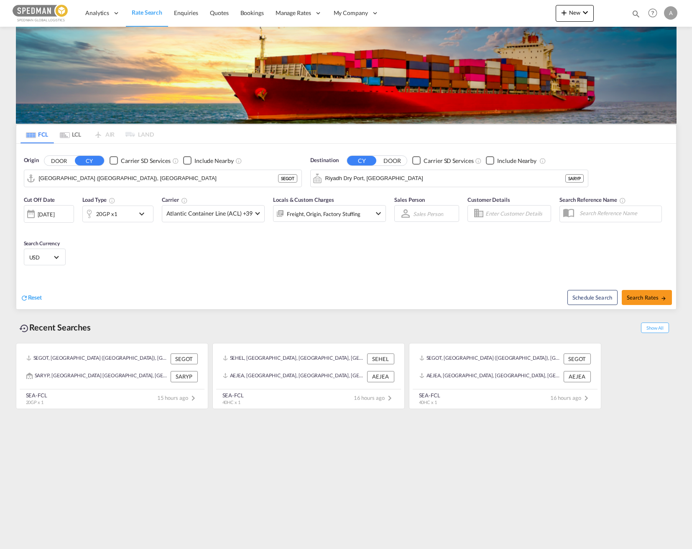 The height and width of the screenshot is (549, 692). I want to click on div: Origin DOOR CY Checkbox No InkUnchecked: Search for CY (Container Yard) services for all selected..., so click(346, 227).